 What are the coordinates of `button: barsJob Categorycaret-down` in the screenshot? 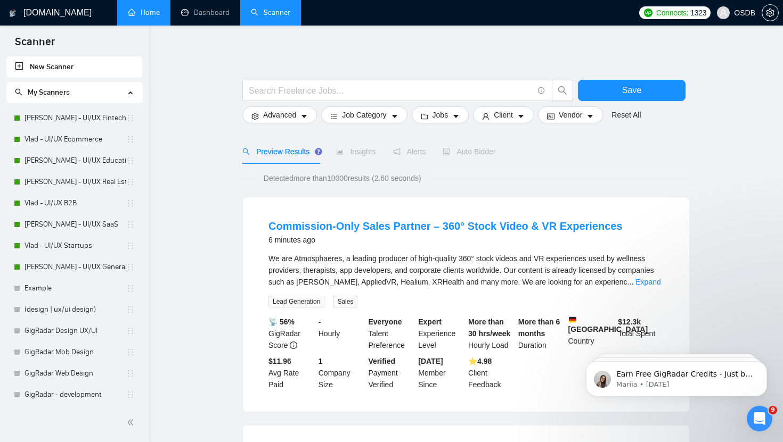 It's located at (364, 115).